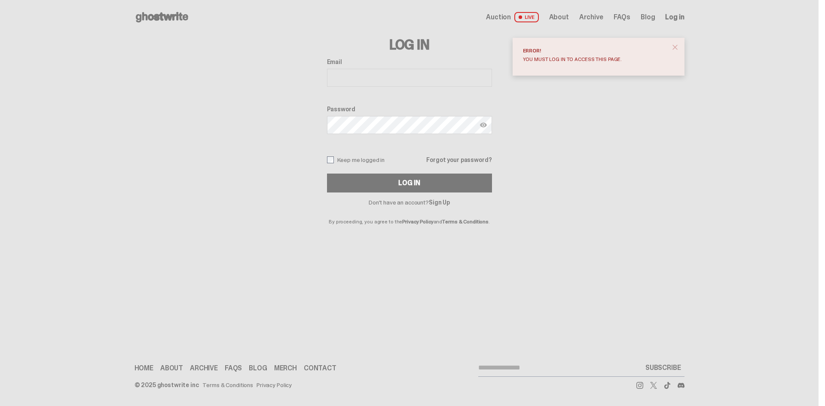 The height and width of the screenshot is (406, 825). I want to click on a: Sign Up, so click(439, 202).